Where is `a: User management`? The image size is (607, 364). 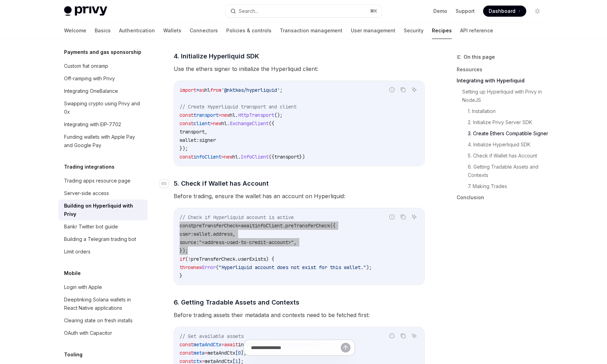
a: User management is located at coordinates (373, 31).